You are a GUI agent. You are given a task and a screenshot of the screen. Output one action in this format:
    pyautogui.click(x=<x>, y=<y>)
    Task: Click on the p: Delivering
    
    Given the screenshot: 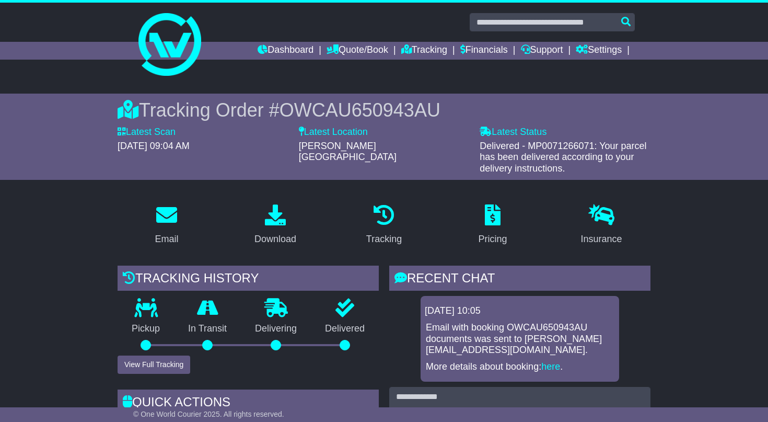 What is the action you would take?
    pyautogui.click(x=276, y=329)
    